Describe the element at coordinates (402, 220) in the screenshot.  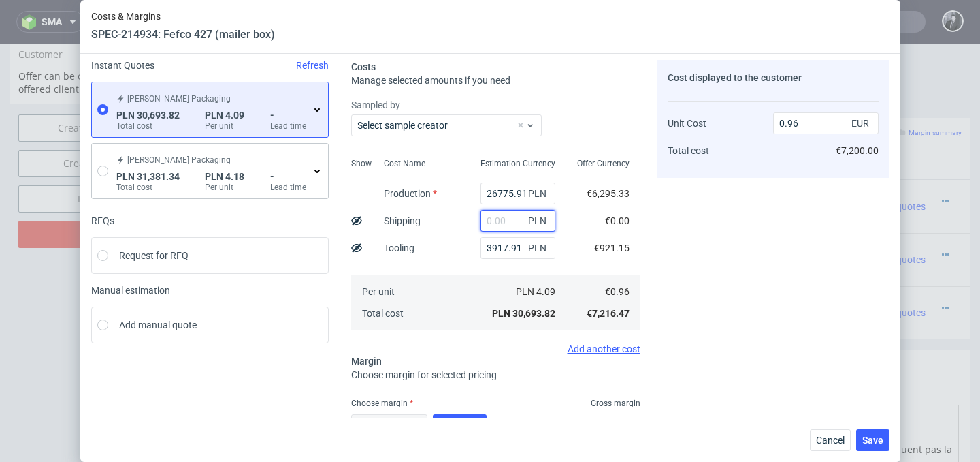
I see `label: Shipping` at that location.